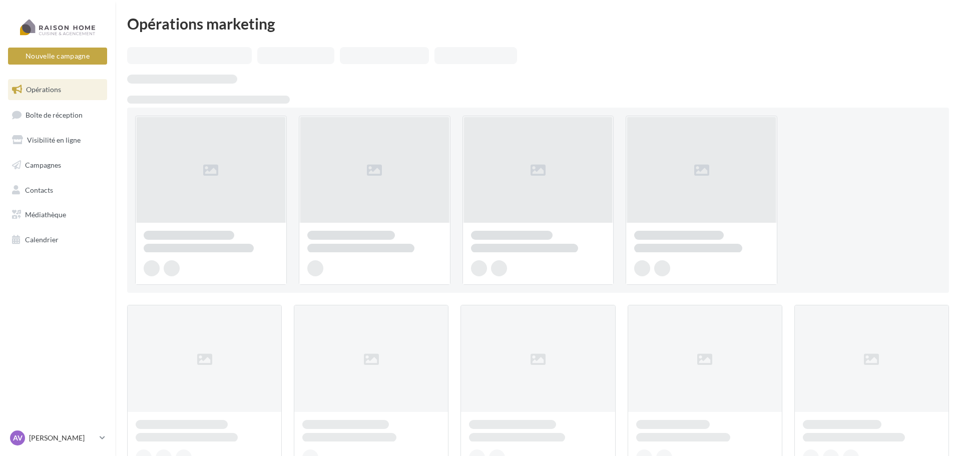 Image resolution: width=961 pixels, height=456 pixels. I want to click on span: AV, so click(18, 438).